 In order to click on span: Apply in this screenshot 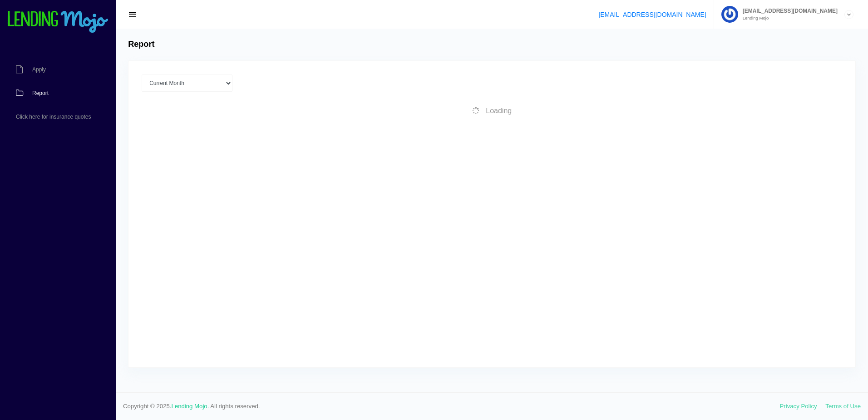, I will do `click(39, 70)`.